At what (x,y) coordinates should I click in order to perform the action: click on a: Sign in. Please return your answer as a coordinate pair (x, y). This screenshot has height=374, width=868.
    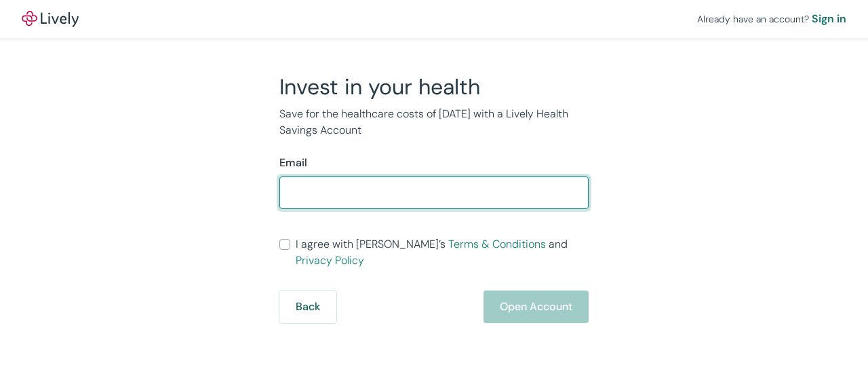
    Looking at the image, I should click on (828, 19).